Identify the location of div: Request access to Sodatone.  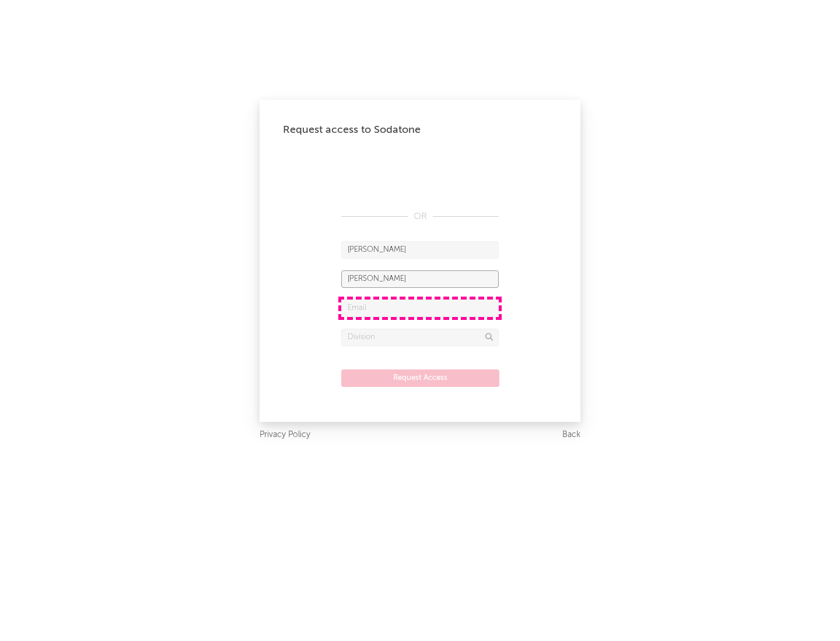
(420, 130).